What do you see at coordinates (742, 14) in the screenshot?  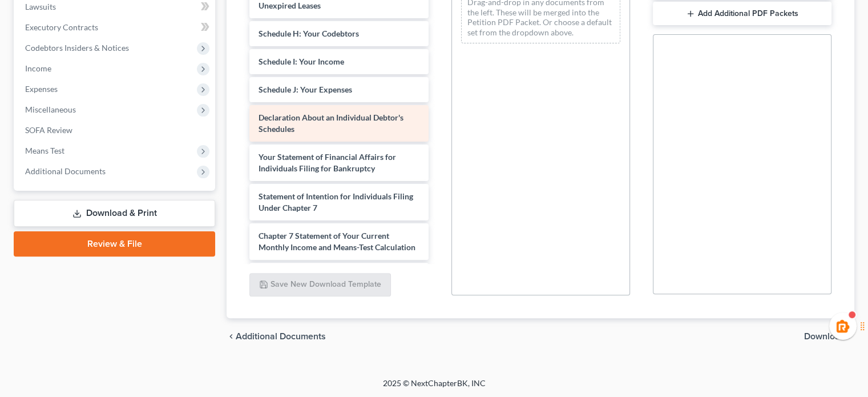 I see `button: Add Additional PDF Packets` at bounding box center [742, 14].